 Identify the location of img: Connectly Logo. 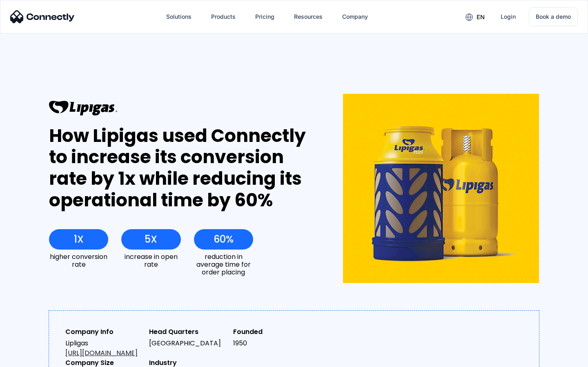
(42, 17).